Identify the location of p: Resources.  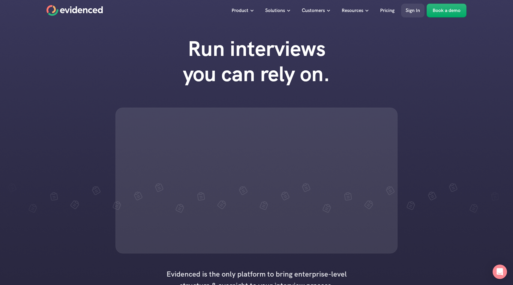
(353, 11).